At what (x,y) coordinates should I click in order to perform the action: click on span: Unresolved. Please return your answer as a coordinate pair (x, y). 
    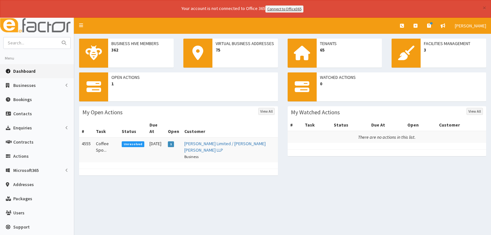
    Looking at the image, I should click on (133, 144).